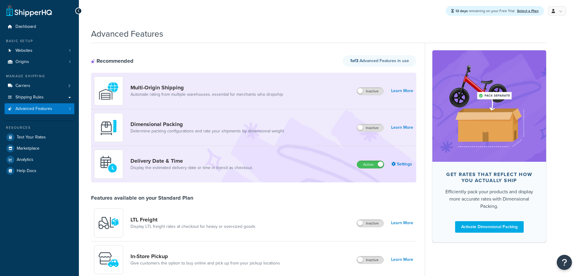 The width and height of the screenshot is (578, 276). Describe the element at coordinates (142, 198) in the screenshot. I see `div: Features available on your Standard Plan` at that location.